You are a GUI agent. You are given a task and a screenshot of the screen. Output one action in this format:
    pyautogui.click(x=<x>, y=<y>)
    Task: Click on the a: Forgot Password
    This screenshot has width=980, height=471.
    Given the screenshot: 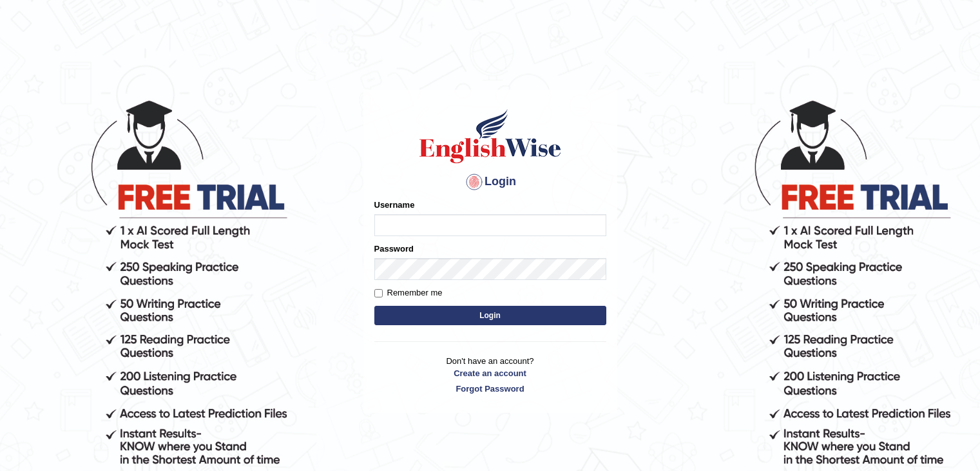 What is the action you would take?
    pyautogui.click(x=490, y=388)
    